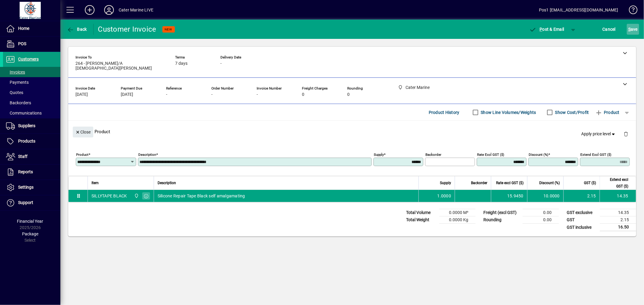  Describe the element at coordinates (546, 29) in the screenshot. I see `span: ost & Email` at that location.